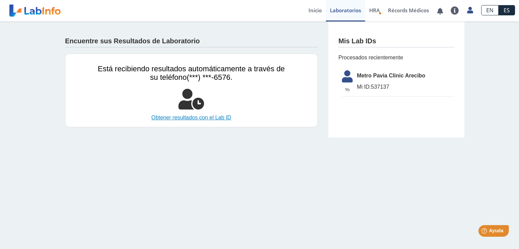 The image size is (519, 249). I want to click on span: Yo, so click(348, 90).